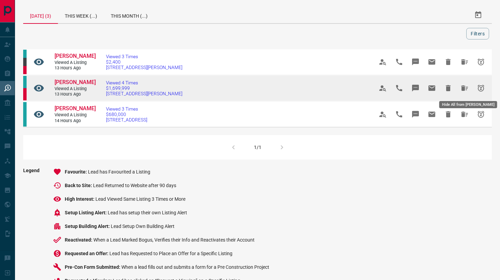 This screenshot has height=280, width=500. Describe the element at coordinates (174, 240) in the screenshot. I see `span: When a Lead Marked Bogus, Verifies their Info and Reactivates their Account` at that location.